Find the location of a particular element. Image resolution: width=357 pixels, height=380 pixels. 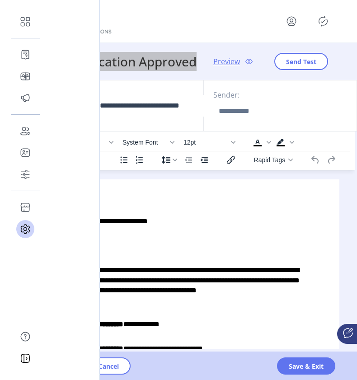

button: Cancel is located at coordinates (108, 366).